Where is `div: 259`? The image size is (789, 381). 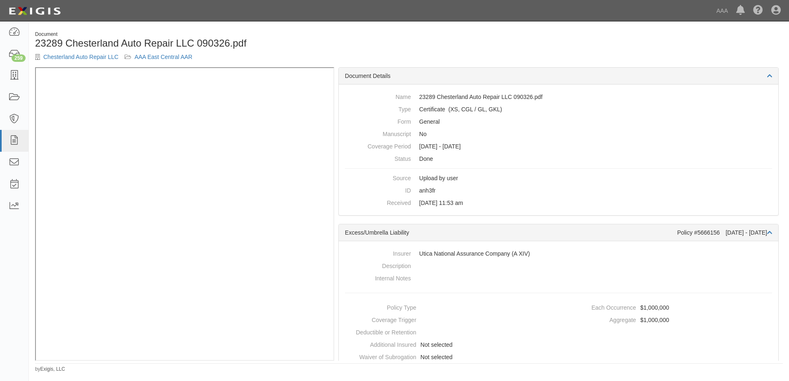 div: 259 is located at coordinates (19, 58).